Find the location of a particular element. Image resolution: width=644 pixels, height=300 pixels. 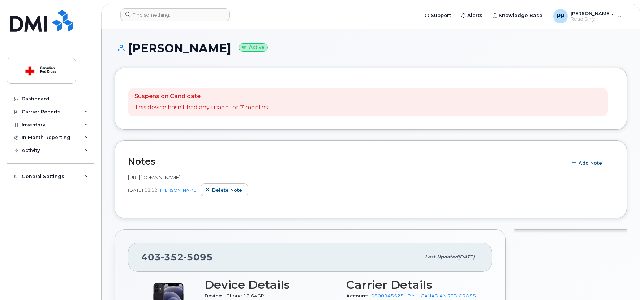

span: Last updated is located at coordinates (441, 257).